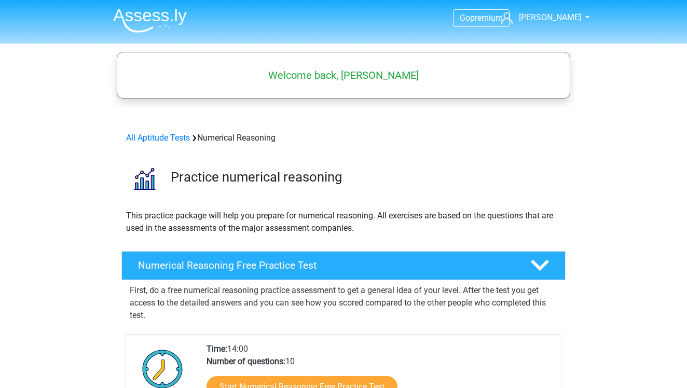 The height and width of the screenshot is (388, 687). Describe the element at coordinates (343, 222) in the screenshot. I see `p: This practice package will help you prepare for numerical reasoning. All exercises are based on t...` at that location.